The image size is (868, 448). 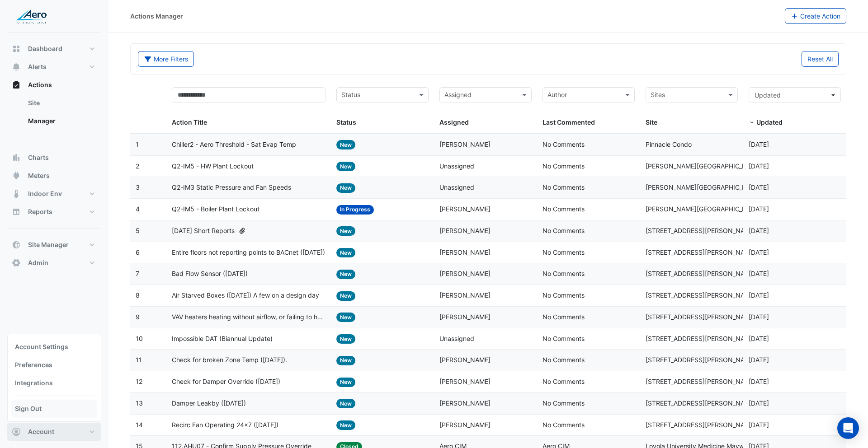 I want to click on span: 4, so click(x=137, y=209).